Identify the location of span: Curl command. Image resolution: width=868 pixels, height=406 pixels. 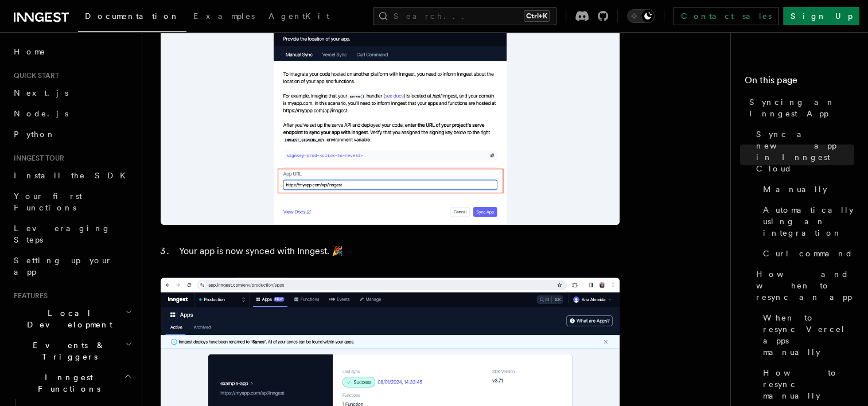
(808, 253).